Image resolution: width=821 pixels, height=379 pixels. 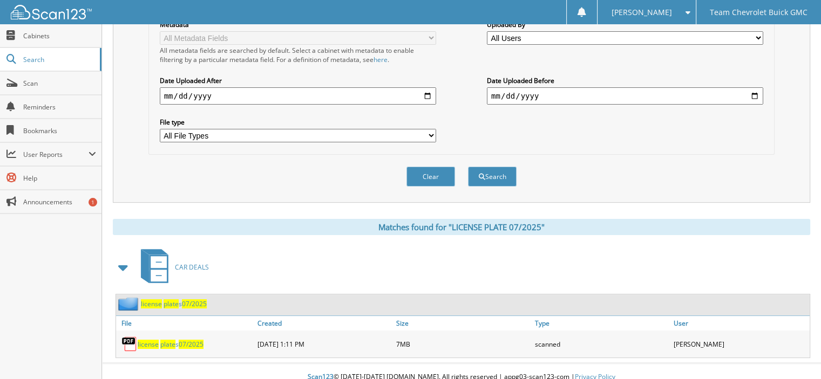 What do you see at coordinates (59, 36) in the screenshot?
I see `span: Cabinets` at bounding box center [59, 36].